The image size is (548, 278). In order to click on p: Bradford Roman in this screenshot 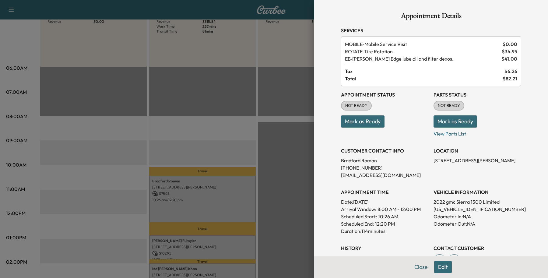, I will do `click(385, 160)`.